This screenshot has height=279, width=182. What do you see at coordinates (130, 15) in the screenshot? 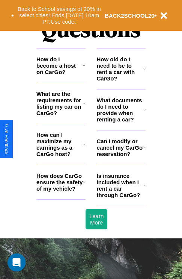
I see `b: BACK2SCHOOL20` at bounding box center [130, 15].